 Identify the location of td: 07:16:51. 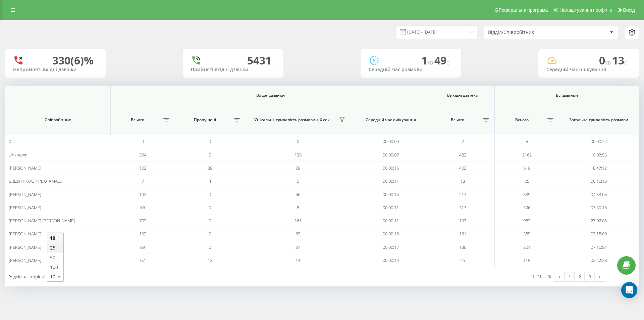
(599, 247).